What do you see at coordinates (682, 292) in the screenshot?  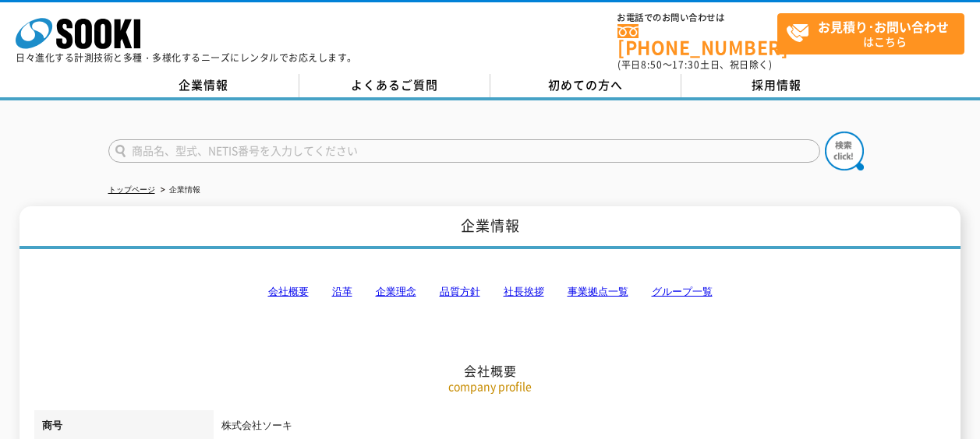 I see `a: グループ一覧` at bounding box center [682, 292].